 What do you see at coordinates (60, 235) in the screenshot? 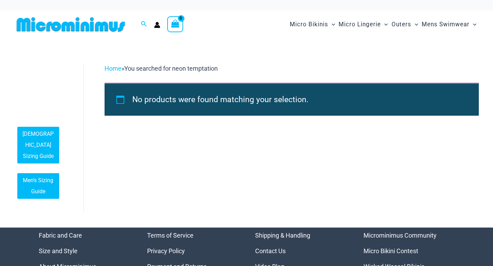
I see `a: Fabric and Care` at bounding box center [60, 235].